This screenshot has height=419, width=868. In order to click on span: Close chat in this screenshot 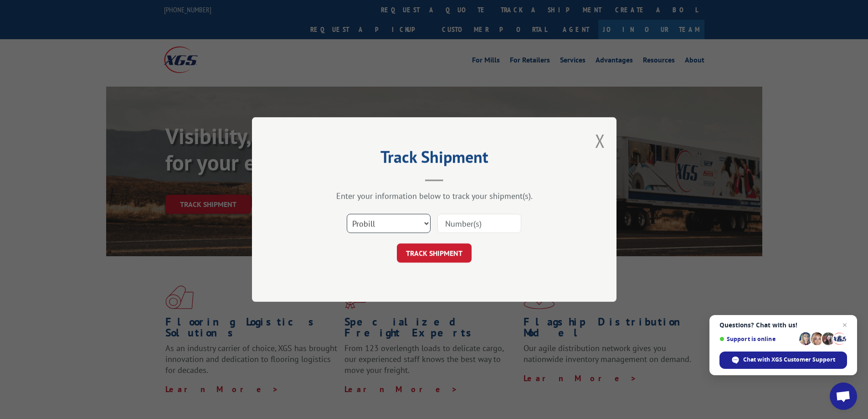, I will do `click(845, 325)`.